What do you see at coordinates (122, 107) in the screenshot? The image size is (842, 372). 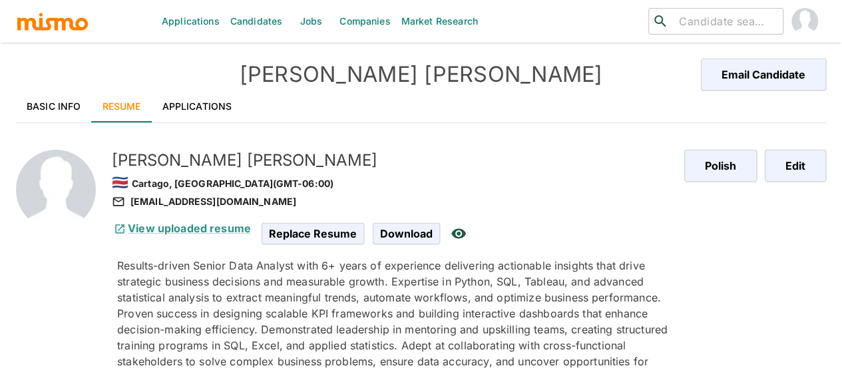 I see `a: Resume` at bounding box center [122, 107].